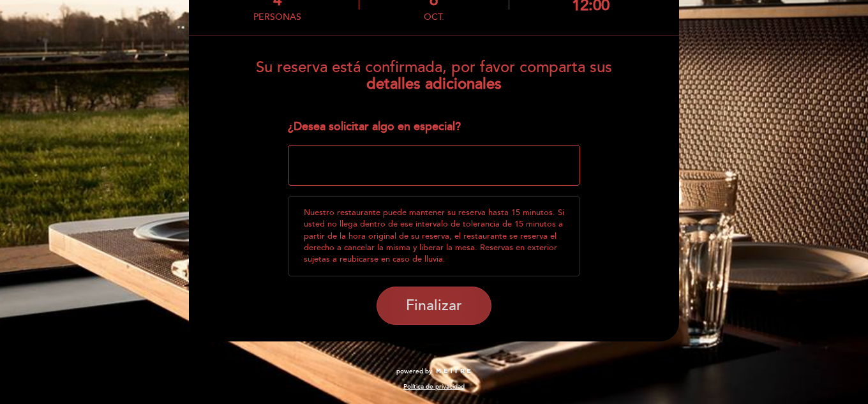  What do you see at coordinates (434, 306) in the screenshot?
I see `button: Finalizar` at bounding box center [434, 306].